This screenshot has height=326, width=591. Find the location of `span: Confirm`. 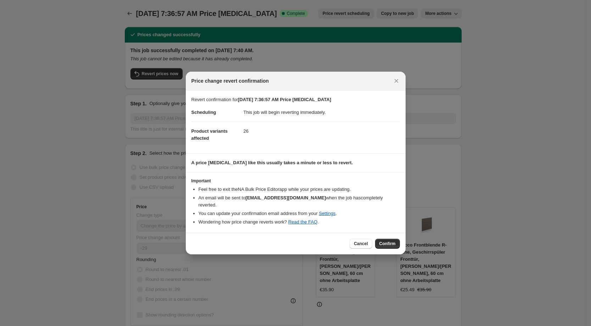

span: Confirm is located at coordinates (388, 244).